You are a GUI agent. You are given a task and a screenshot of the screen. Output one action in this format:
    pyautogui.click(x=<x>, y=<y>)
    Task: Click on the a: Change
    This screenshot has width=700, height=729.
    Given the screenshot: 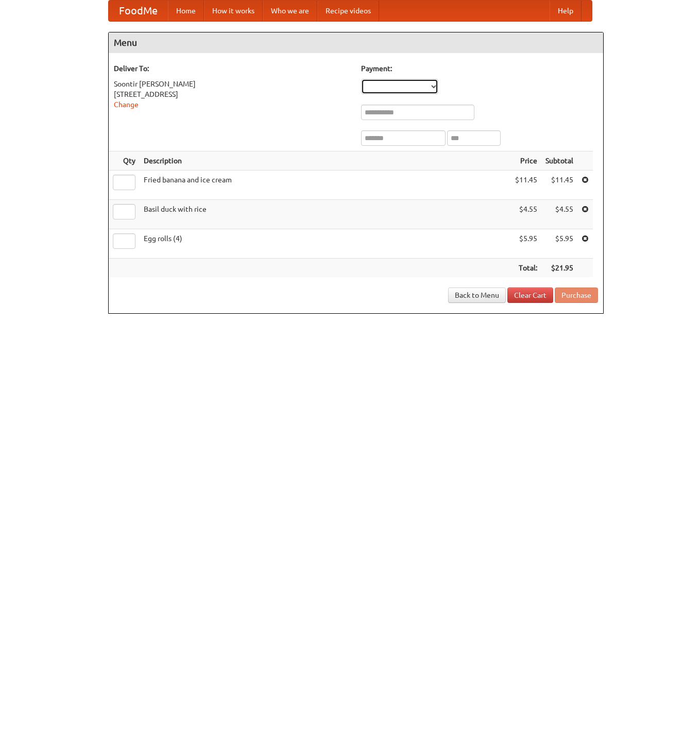 What is the action you would take?
    pyautogui.click(x=126, y=104)
    